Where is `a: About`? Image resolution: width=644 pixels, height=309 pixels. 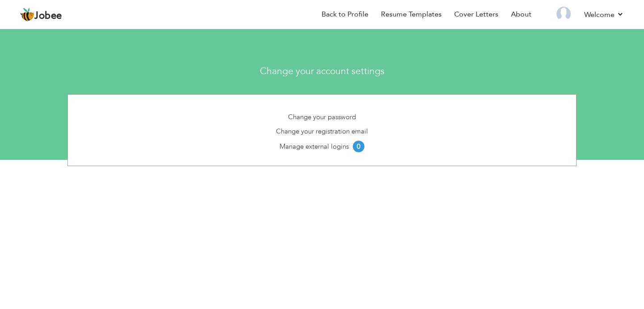
a: About is located at coordinates (521, 14).